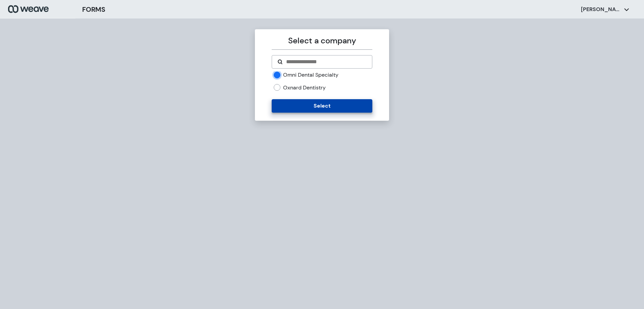  What do you see at coordinates (304, 87) in the screenshot?
I see `label: Oxnard Dentistry` at bounding box center [304, 87].